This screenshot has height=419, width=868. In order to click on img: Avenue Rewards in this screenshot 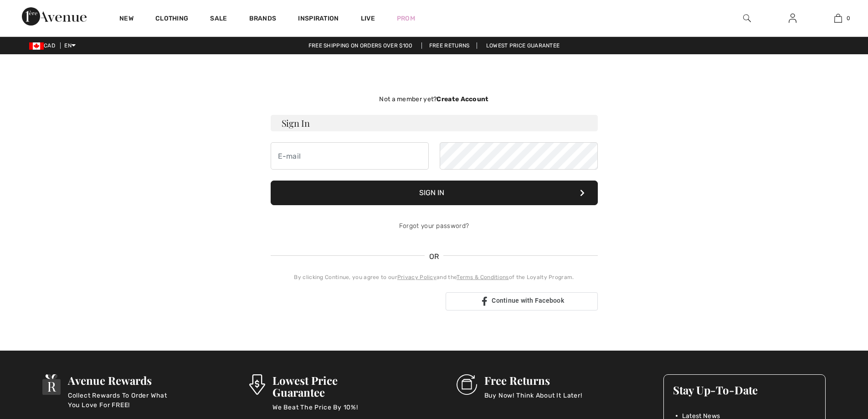, I will do `click(51, 384)`.